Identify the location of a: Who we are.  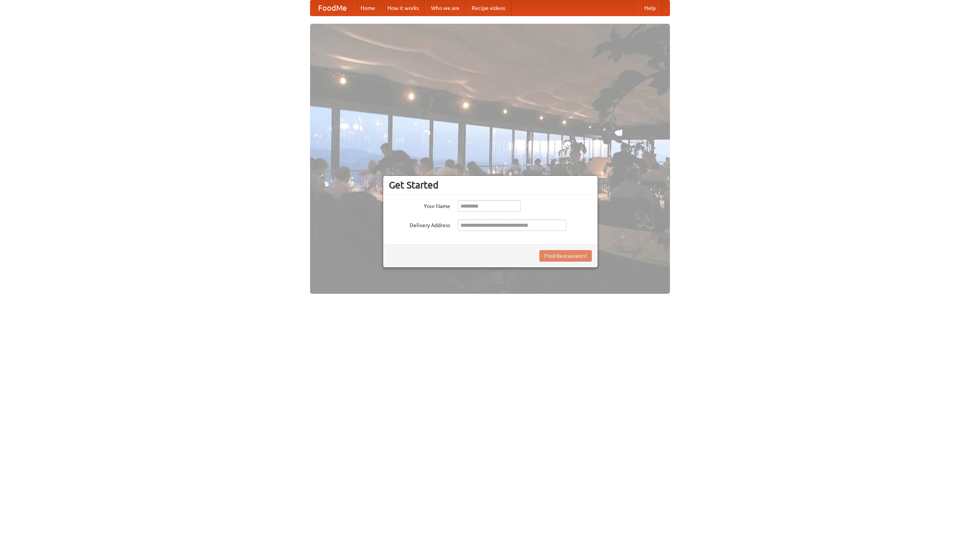
(446, 8).